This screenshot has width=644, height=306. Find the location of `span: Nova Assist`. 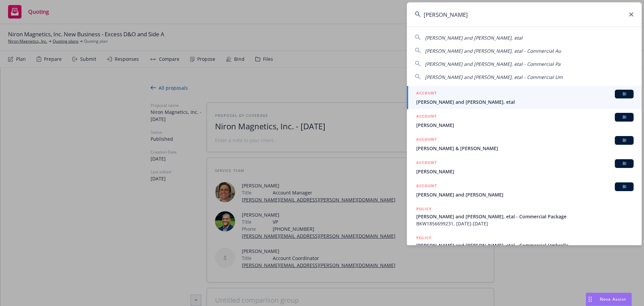

span: Nova Assist is located at coordinates (613, 299).